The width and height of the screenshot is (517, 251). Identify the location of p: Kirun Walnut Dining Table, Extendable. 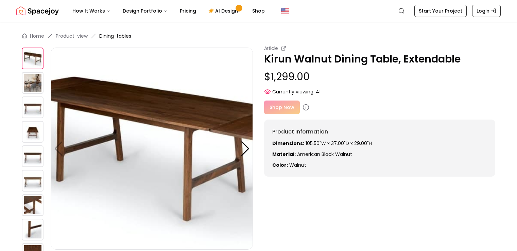
(380, 59).